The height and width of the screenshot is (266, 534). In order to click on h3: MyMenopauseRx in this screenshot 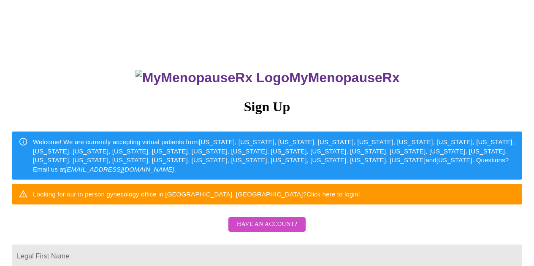, I will do `click(268, 78)`.